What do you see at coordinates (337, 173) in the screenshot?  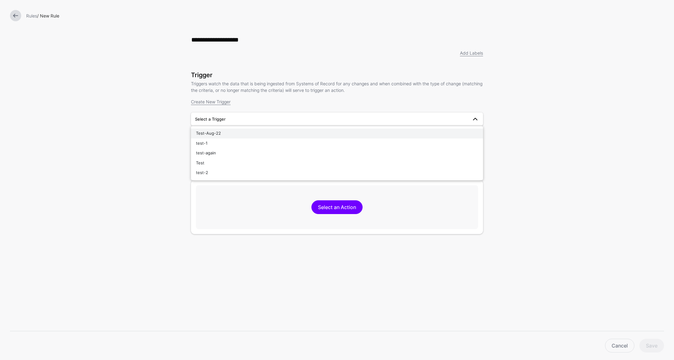 I see `button: test-2` at bounding box center [337, 173].